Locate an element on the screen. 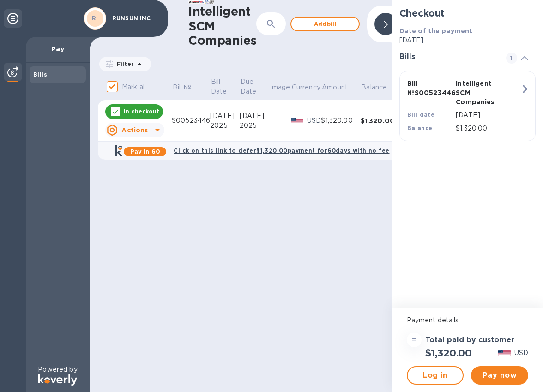 Image resolution: width=543 pixels, height=392 pixels. p: Due Date is located at coordinates (248, 87).